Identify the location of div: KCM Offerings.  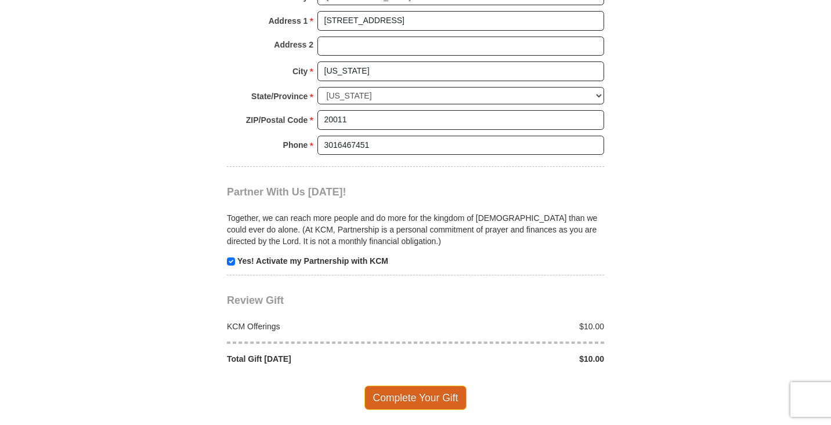
(319, 327).